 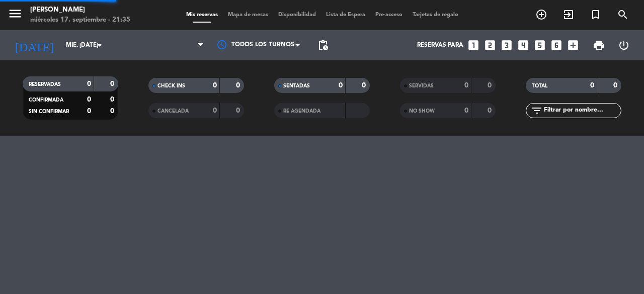 What do you see at coordinates (440, 45) in the screenshot?
I see `span: Reservas para` at bounding box center [440, 45].